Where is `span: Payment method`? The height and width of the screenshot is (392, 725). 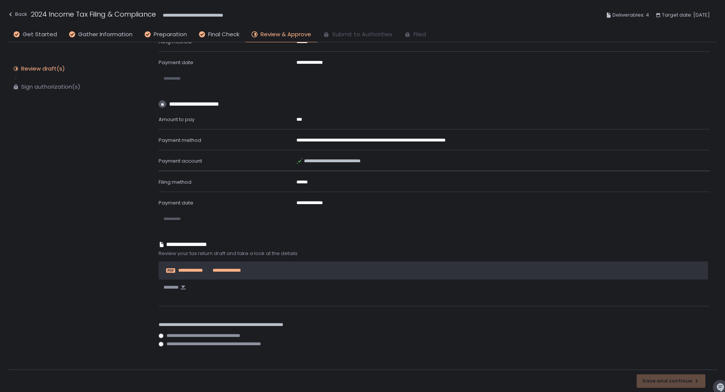
span: Payment method is located at coordinates (180, 140).